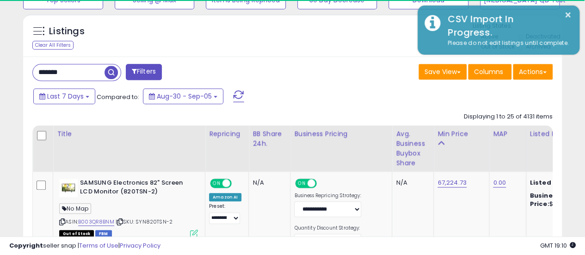 The width and height of the screenshot is (585, 255). What do you see at coordinates (144, 222) in the screenshot?
I see `span: | SKU: SYN820TSN-2` at bounding box center [144, 222].